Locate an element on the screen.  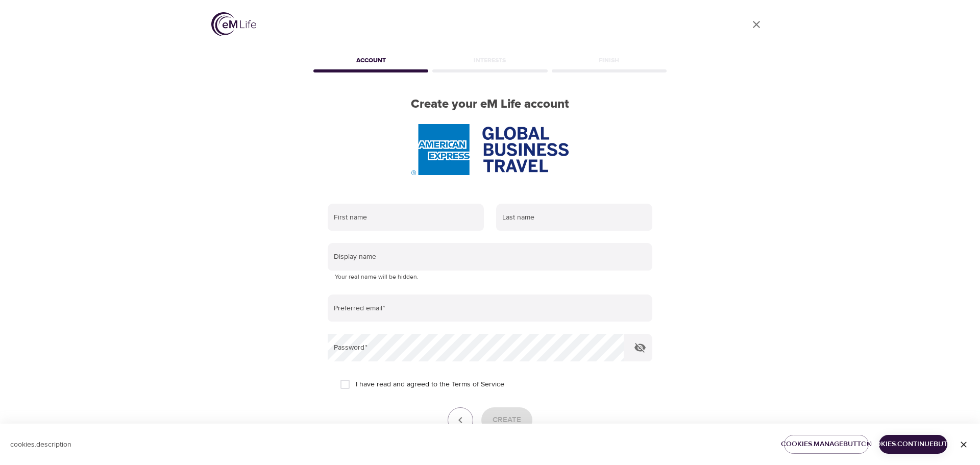
span: I have read and agreed to the is located at coordinates (430, 384).